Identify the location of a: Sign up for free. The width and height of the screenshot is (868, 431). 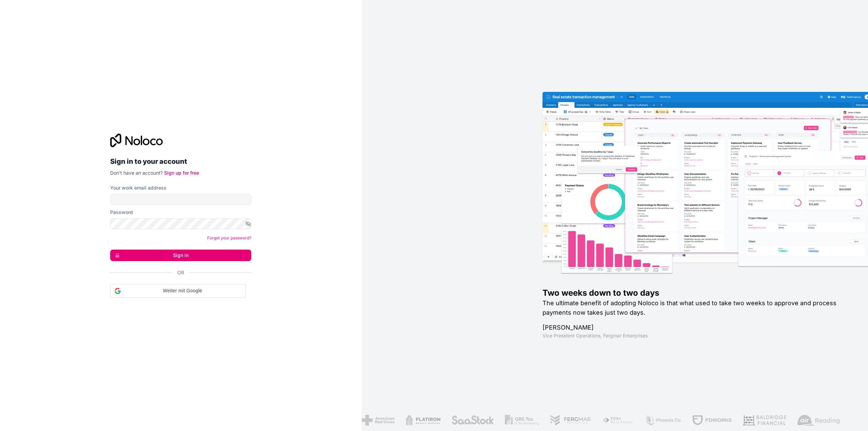
(181, 173).